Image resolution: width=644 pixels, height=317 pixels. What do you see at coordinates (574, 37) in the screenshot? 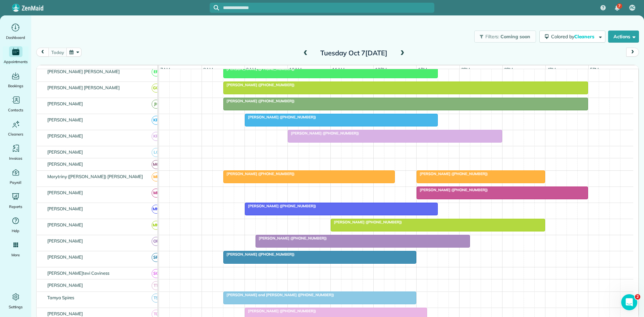
I see `span: Colored by` at bounding box center [574, 37].